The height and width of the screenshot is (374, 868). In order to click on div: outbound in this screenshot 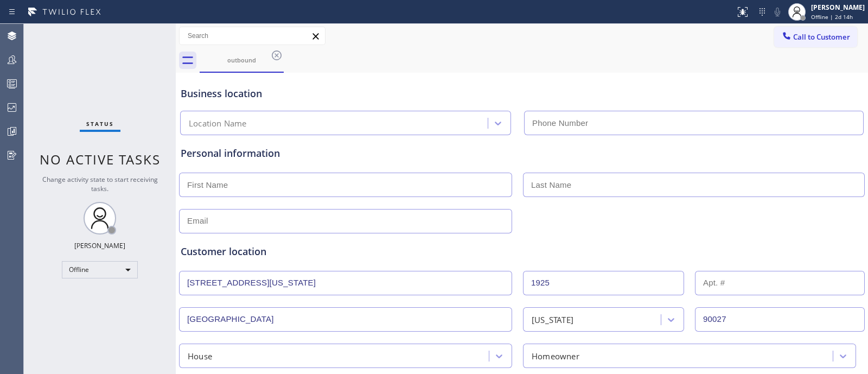, I will do `click(241, 60)`.